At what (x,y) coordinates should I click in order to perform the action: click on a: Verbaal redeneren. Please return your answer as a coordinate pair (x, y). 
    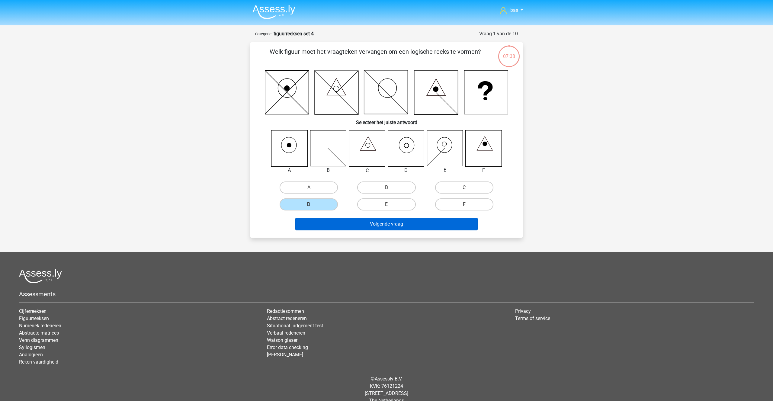
    Looking at the image, I should click on (286, 333).